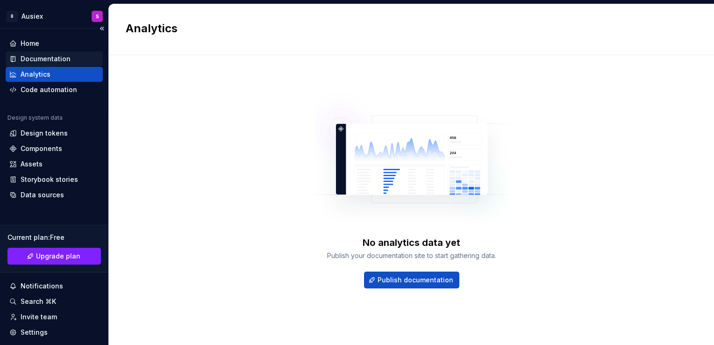 The width and height of the screenshot is (714, 345). I want to click on div: Current plan : Free, so click(54, 237).